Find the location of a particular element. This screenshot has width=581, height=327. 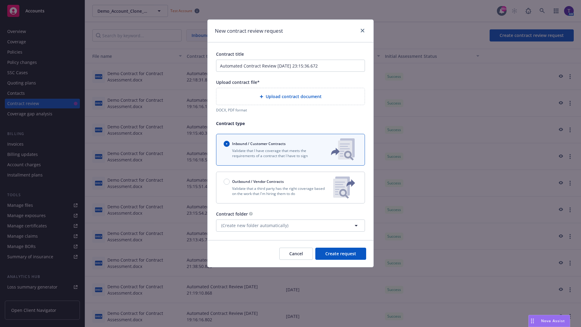

div: Upload contract document is located at coordinates (290, 96).